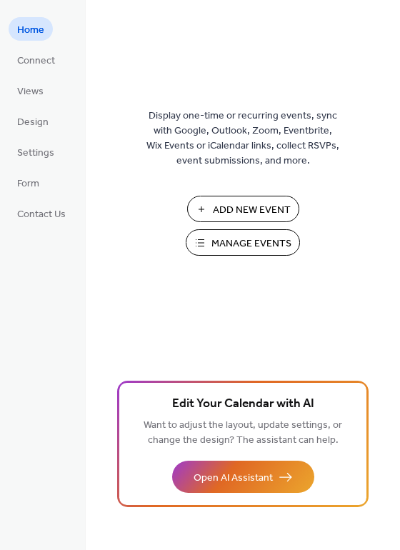  I want to click on a: Contact Us, so click(41, 213).